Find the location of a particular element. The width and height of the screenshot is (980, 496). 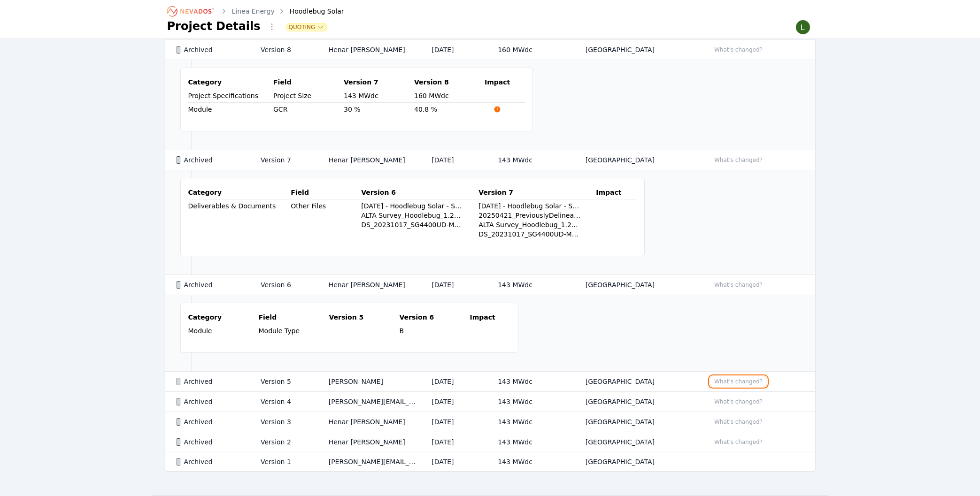

div: 20250421_PreviouslyDelineatedVersusNewlyDelineated.kmz (95.9 KB) is located at coordinates (530, 216).